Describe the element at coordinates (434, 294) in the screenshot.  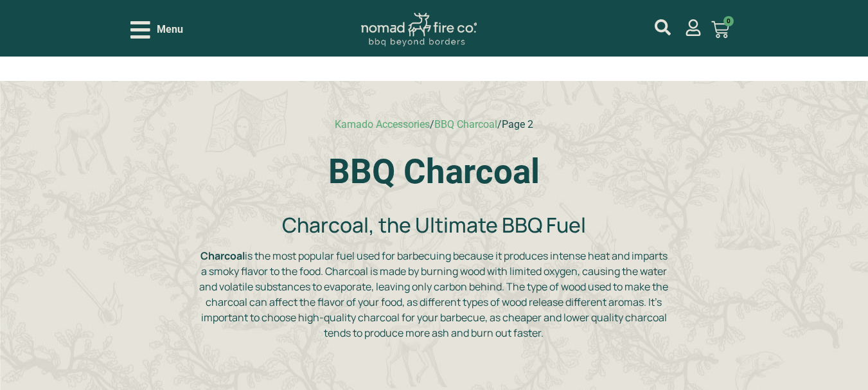
I see `p: is the most popular fuel used for barbecuing because it produces intense heat and imparts a smoky...` at that location.